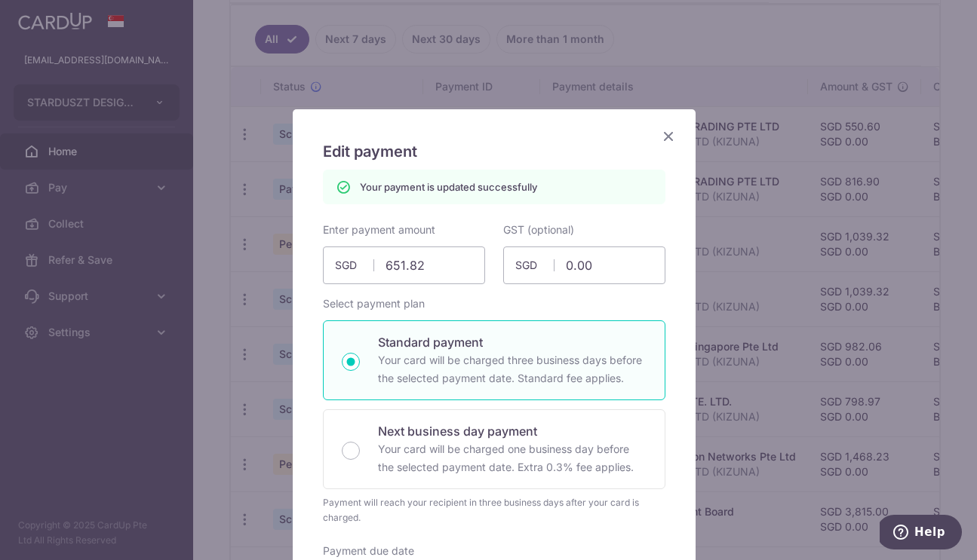 The image size is (977, 560). Describe the element at coordinates (512, 342) in the screenshot. I see `p: Standard payment` at that location.